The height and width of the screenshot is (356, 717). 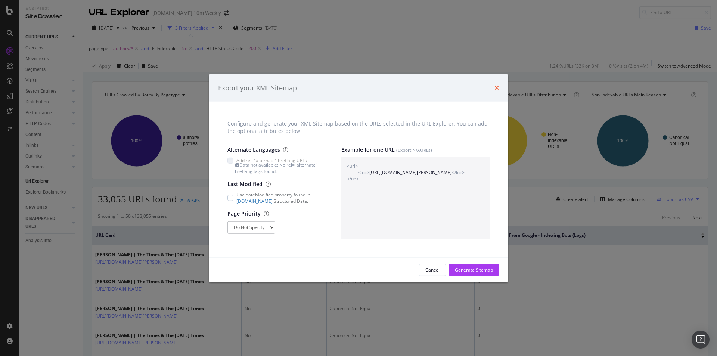 What do you see at coordinates (358, 178) in the screenshot?
I see `div: modal` at bounding box center [358, 178].